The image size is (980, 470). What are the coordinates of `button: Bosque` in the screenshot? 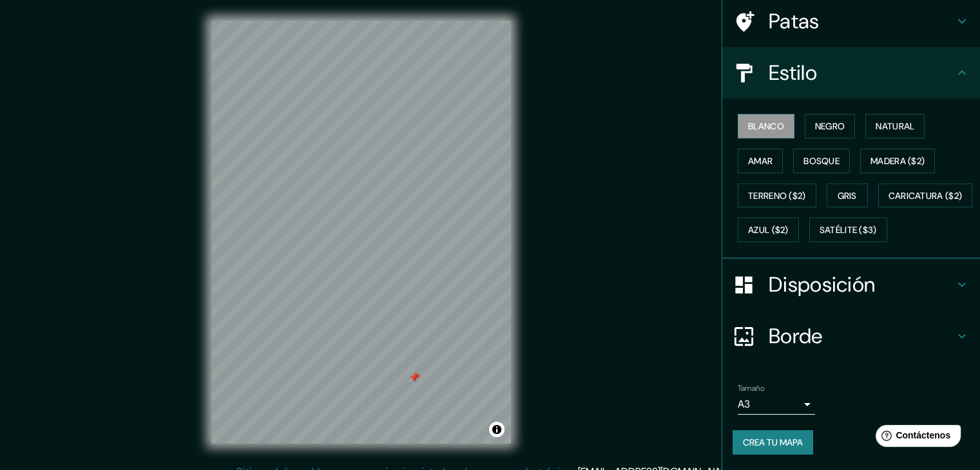 It's located at (822, 161).